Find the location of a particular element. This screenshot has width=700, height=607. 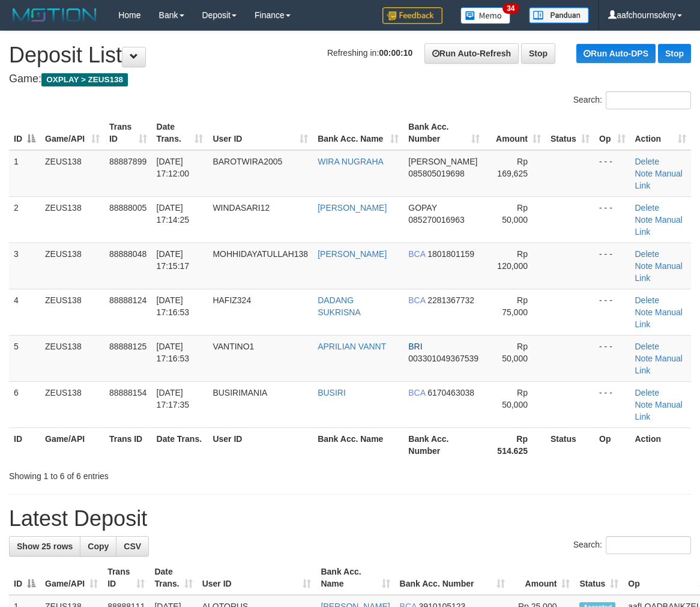

span: Rp 169,625 is located at coordinates (512, 167).